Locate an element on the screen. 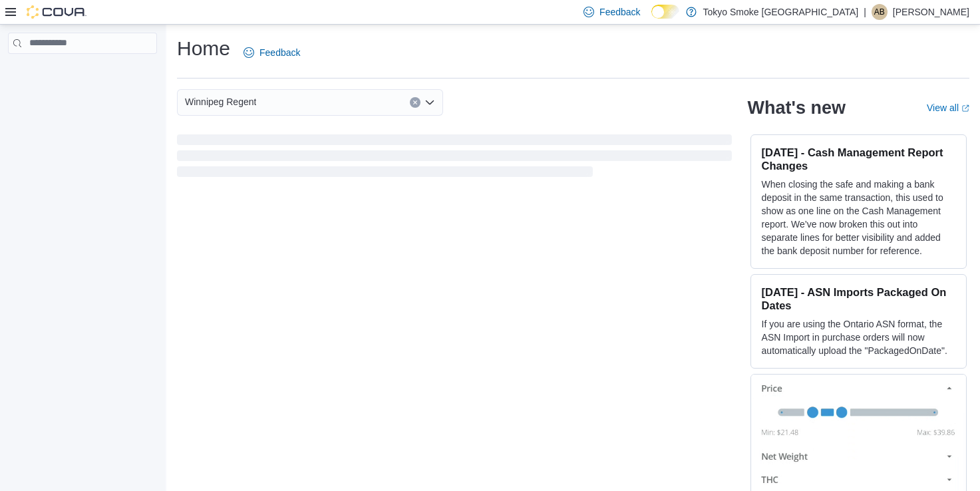 The image size is (980, 491). span: AB is located at coordinates (879, 12).